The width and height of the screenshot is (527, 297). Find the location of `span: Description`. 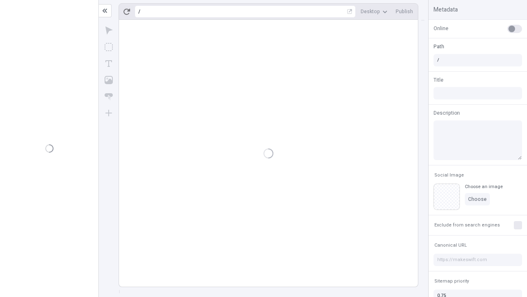

span: Description is located at coordinates (447, 113).